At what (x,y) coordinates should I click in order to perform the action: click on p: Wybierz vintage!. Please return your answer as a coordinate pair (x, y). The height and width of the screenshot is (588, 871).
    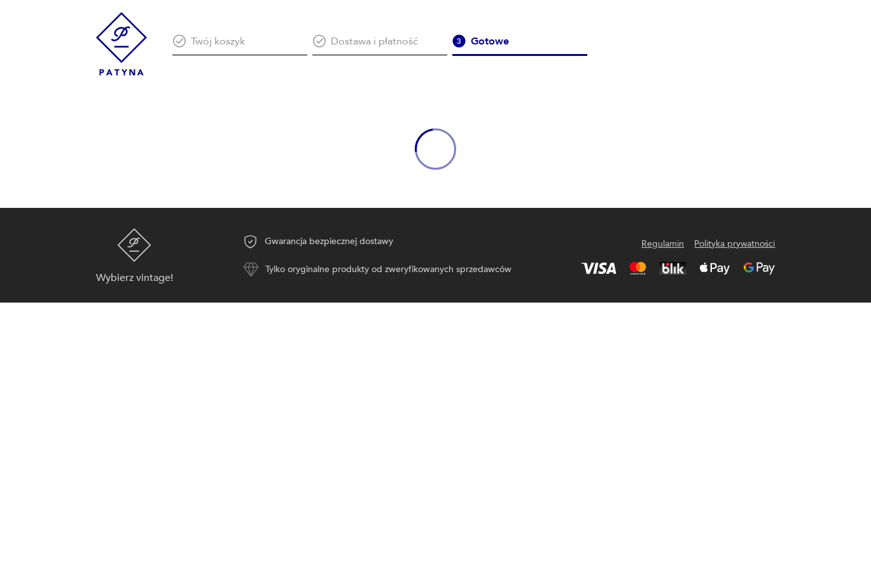
    Looking at the image, I should click on (134, 277).